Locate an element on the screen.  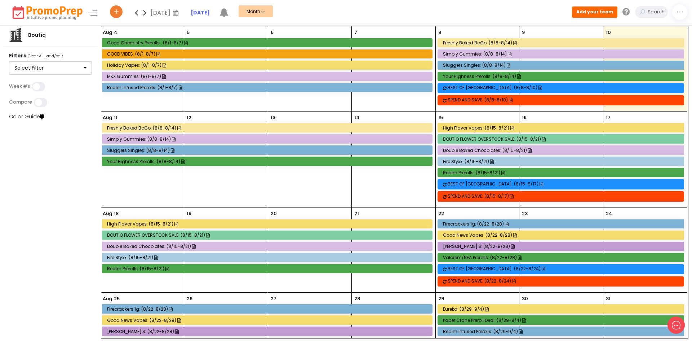
p: 18 is located at coordinates (116, 214).